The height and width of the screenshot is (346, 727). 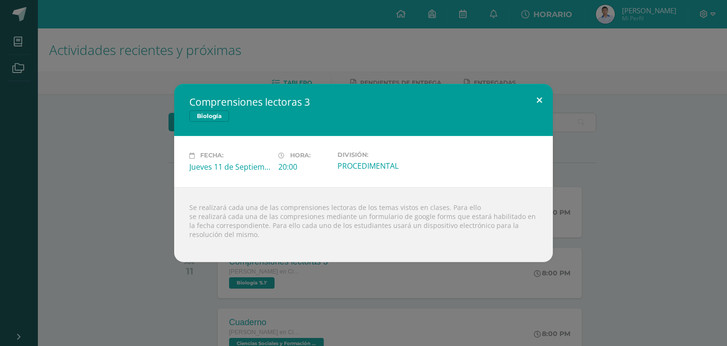 What do you see at coordinates (304, 167) in the screenshot?
I see `div: 20:00` at bounding box center [304, 167].